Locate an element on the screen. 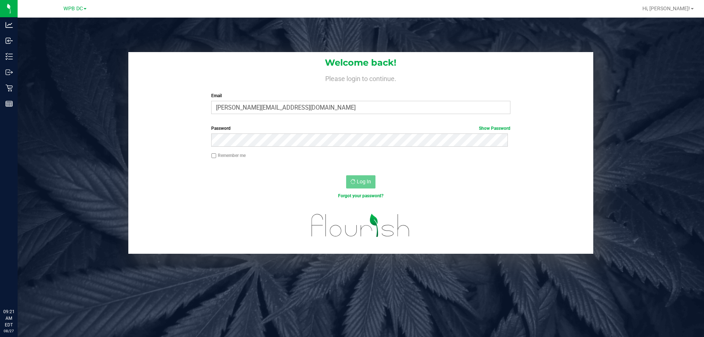 This screenshot has height=337, width=704. h1: Welcome back! is located at coordinates (361, 63).